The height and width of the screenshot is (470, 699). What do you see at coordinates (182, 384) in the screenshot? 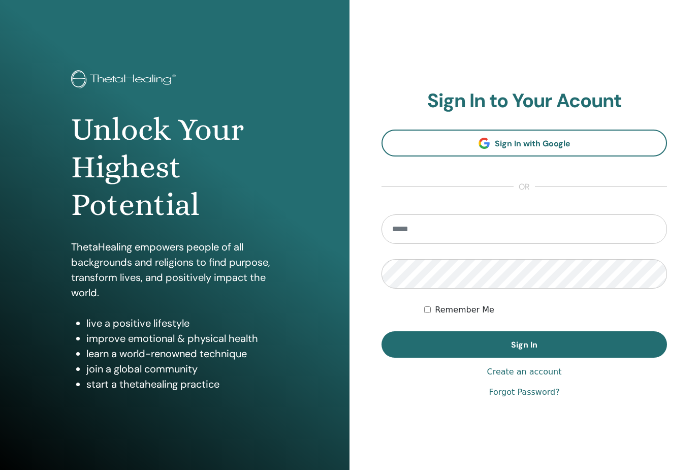
I see `li: start a thetahealing practice` at bounding box center [182, 384].